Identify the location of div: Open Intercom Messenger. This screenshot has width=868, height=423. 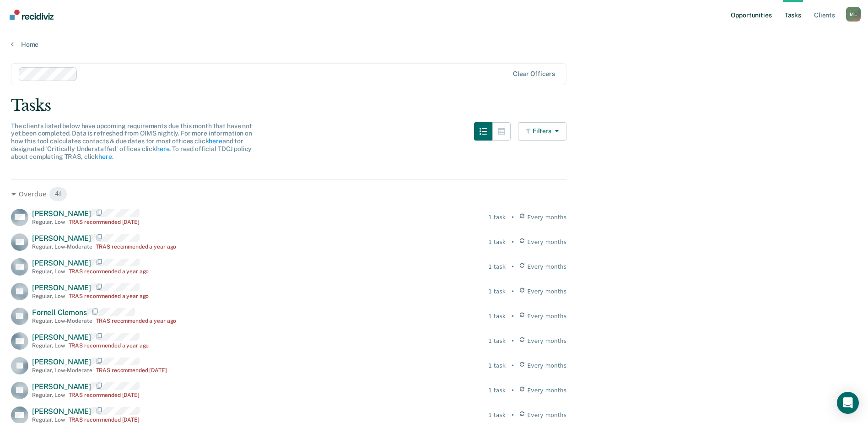
(848, 403).